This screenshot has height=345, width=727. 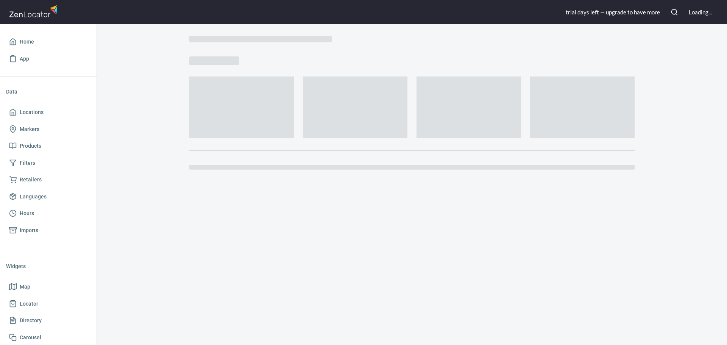 I want to click on a: App, so click(x=48, y=59).